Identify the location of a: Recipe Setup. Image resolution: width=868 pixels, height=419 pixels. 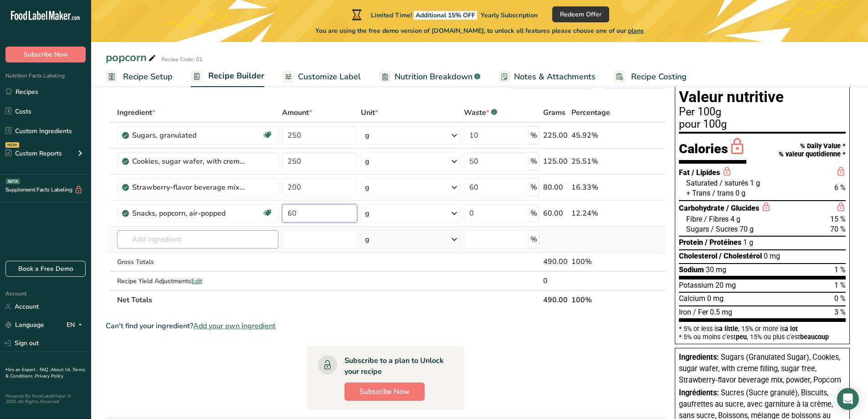
(139, 77).